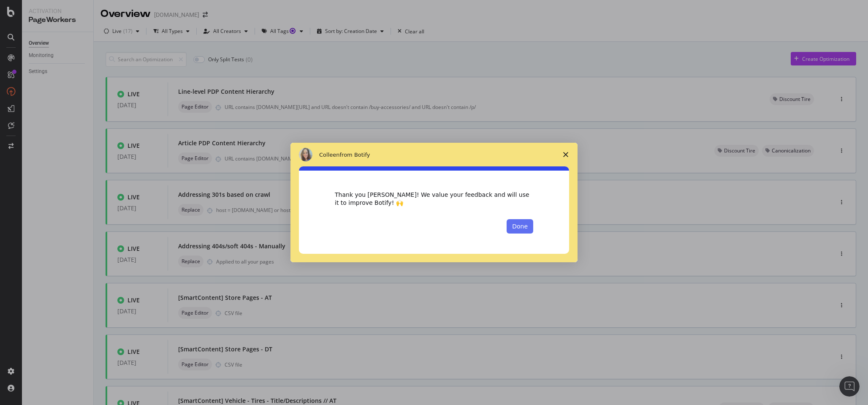  Describe the element at coordinates (566, 154) in the screenshot. I see `span: Close survey` at that location.